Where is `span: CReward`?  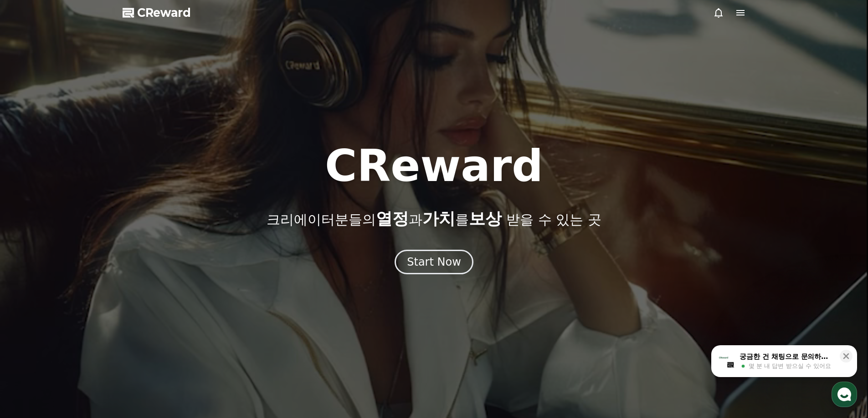
span: CReward is located at coordinates (164, 12).